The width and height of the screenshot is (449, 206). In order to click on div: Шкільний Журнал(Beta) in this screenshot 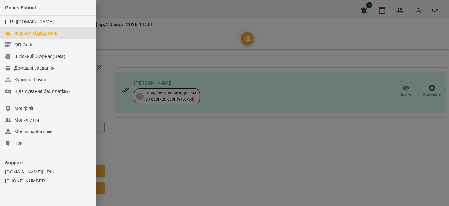, I will do `click(40, 56)`.